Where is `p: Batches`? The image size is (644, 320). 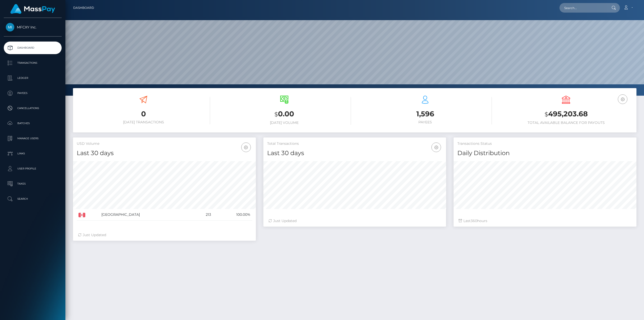
p: Batches is located at coordinates (33, 123).